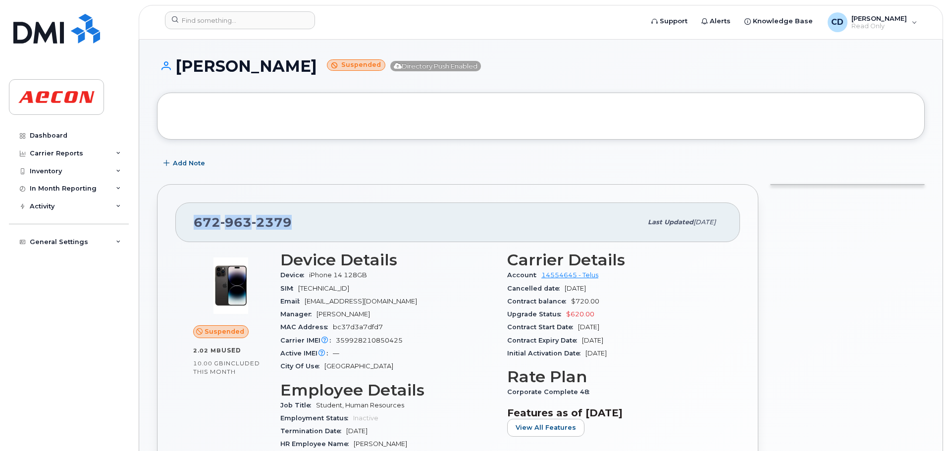  Describe the element at coordinates (360, 405) in the screenshot. I see `span: Student, Human Resources` at that location.